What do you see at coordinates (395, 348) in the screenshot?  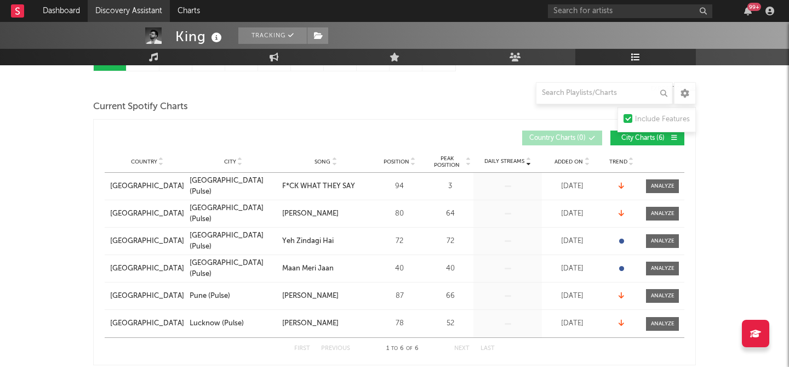 I see `span: to` at bounding box center [395, 348].